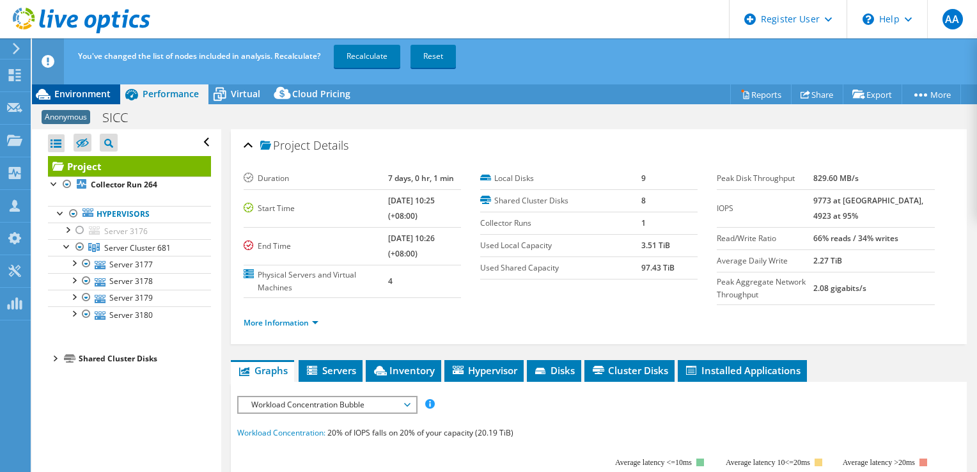  I want to click on label: Average Daily Write, so click(764, 261).